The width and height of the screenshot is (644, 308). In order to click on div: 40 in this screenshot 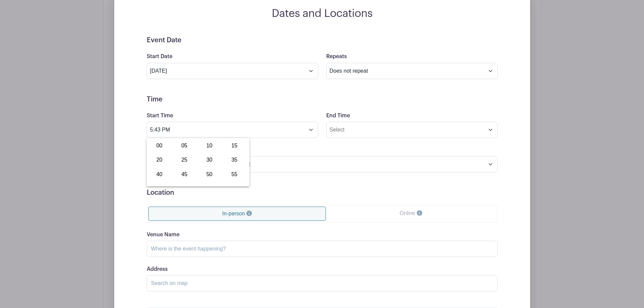, I will do `click(159, 174)`.